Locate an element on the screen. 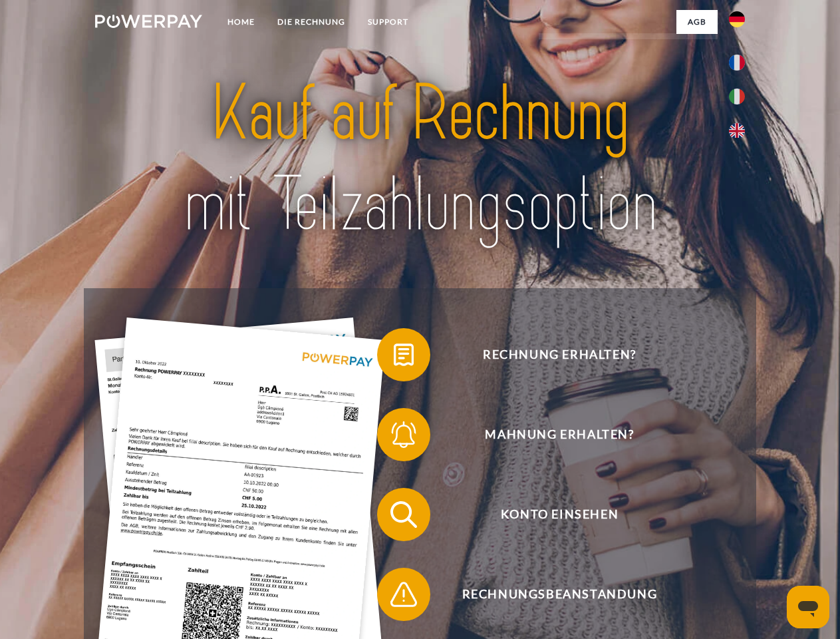 This screenshot has height=639, width=840. img: qb_warning.svg is located at coordinates (404, 594).